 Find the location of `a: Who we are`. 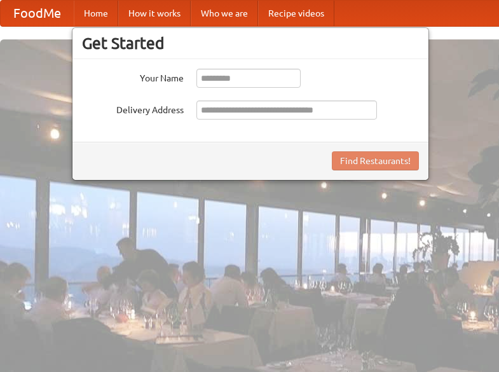

a: Who we are is located at coordinates (224, 13).